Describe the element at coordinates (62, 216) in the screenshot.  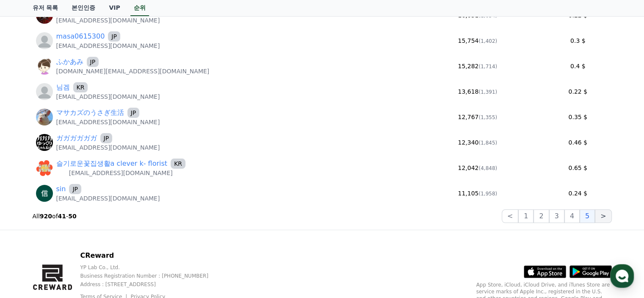
I see `strong: 41` at that location.